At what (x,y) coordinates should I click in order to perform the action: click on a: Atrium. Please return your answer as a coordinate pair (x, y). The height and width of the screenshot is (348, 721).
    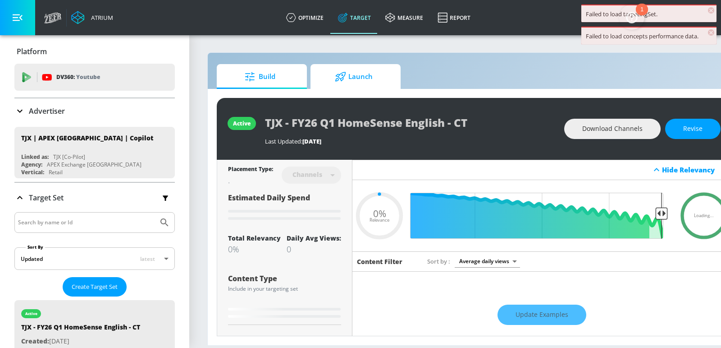
    Looking at the image, I should click on (92, 18).